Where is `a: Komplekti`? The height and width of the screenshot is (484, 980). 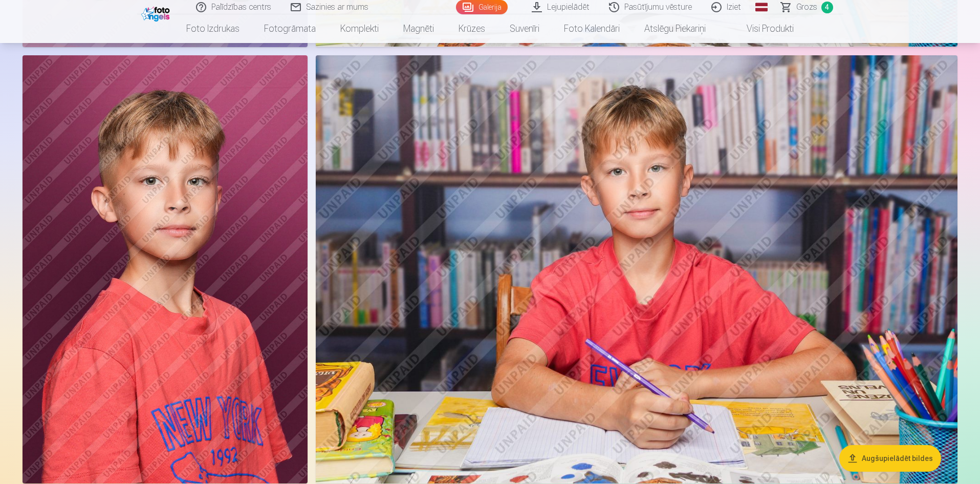
a: Komplekti is located at coordinates (359, 28).